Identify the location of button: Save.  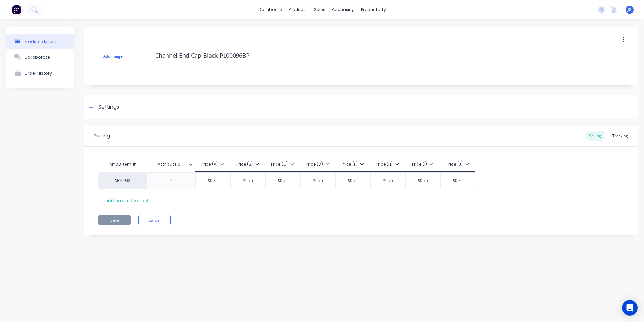
(114, 220).